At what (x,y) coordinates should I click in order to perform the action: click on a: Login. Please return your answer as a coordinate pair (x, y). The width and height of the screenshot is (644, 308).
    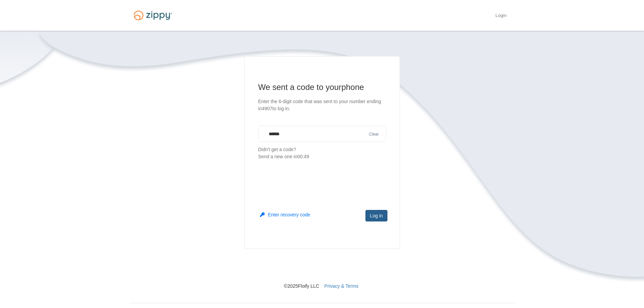
    Looking at the image, I should click on (501, 16).